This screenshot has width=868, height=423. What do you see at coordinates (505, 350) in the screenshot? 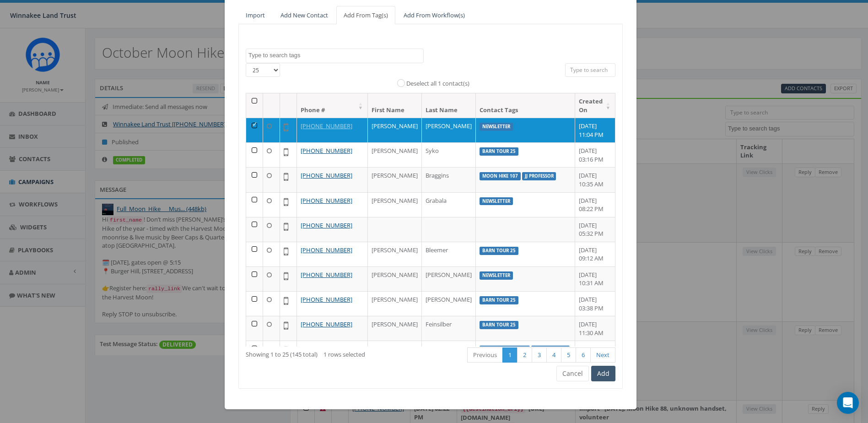
I see `label: Open Field Society` at bounding box center [505, 350].